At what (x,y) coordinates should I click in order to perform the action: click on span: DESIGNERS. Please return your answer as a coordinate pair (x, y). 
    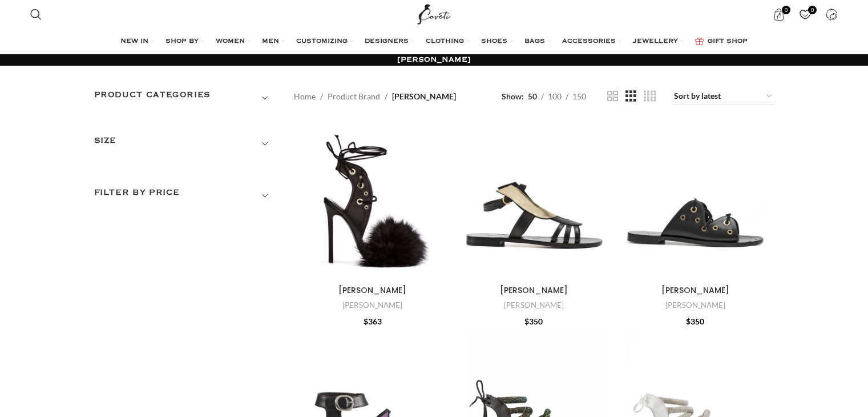
    Looking at the image, I should click on (386, 42).